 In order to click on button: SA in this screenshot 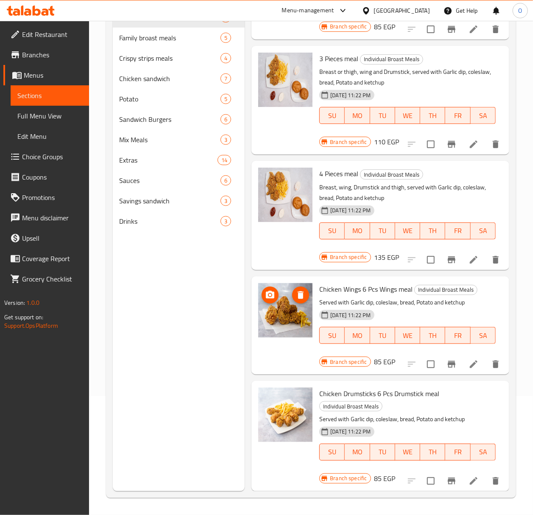, I will do `click(483, 452)`.